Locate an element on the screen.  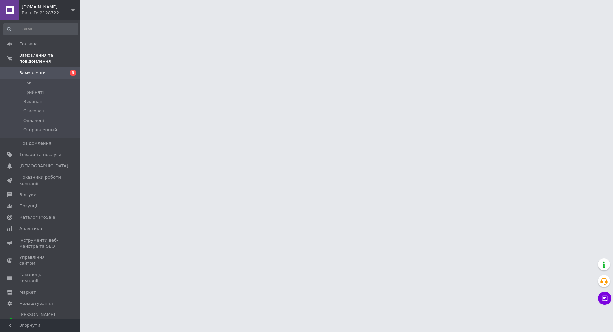
span: Покупці is located at coordinates (28, 206).